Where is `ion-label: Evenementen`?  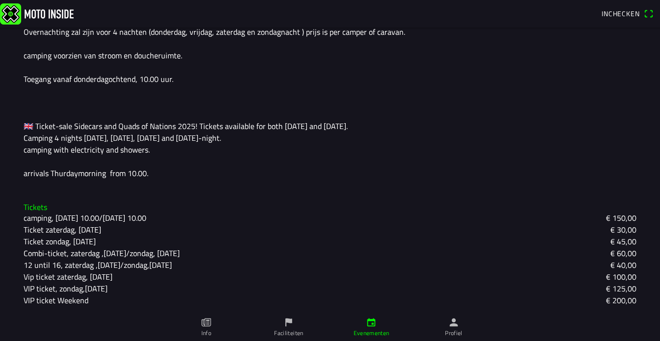 ion-label: Evenementen is located at coordinates (371, 334).